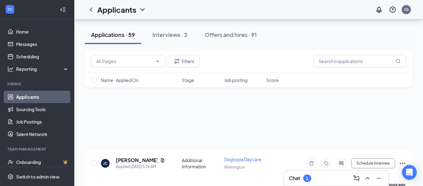 This screenshot has height=186, width=423. What do you see at coordinates (368, 178) in the screenshot?
I see `svg: ChevronUp` at bounding box center [368, 178].